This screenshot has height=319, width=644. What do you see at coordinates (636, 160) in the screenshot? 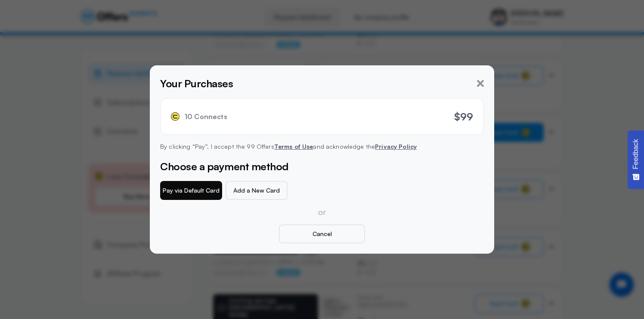
I see `button: Feedback - Show survey` at bounding box center [636, 160].